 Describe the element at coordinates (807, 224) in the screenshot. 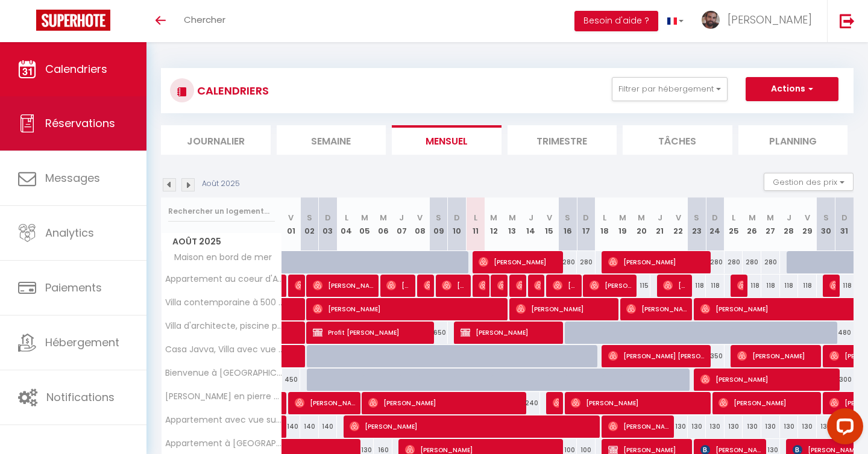

I see `th: 29` at that location.